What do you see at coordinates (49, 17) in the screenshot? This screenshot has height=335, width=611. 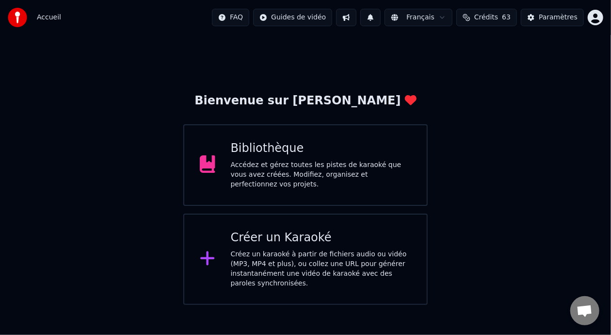 I see `span: Accueil` at bounding box center [49, 17].